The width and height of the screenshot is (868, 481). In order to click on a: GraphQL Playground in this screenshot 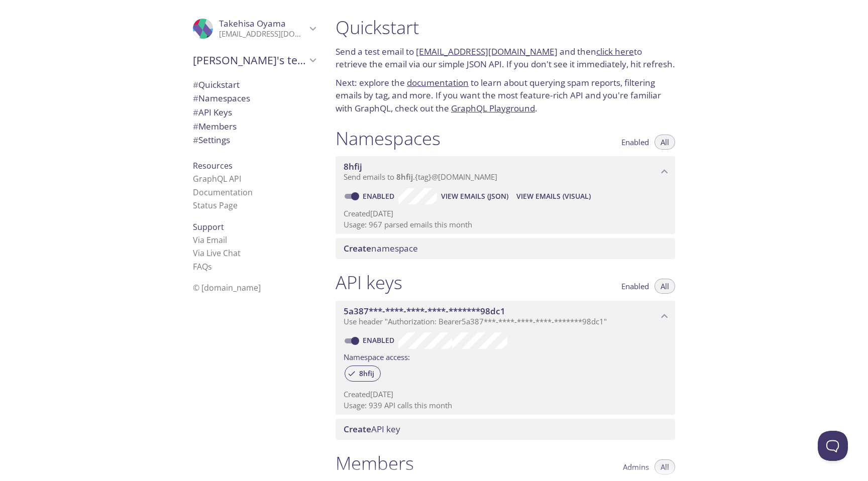, I will do `click(493, 108)`.